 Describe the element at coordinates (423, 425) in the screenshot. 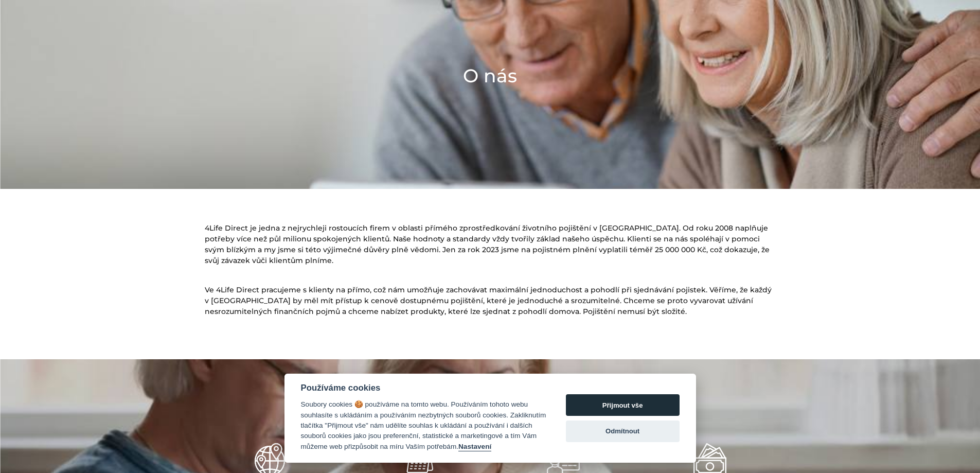

I see `div: Soubory cookies 🍪 používáme na tomto webu. Používáním tohoto webu souhlasíte s ukládáním a použív...` at that location.